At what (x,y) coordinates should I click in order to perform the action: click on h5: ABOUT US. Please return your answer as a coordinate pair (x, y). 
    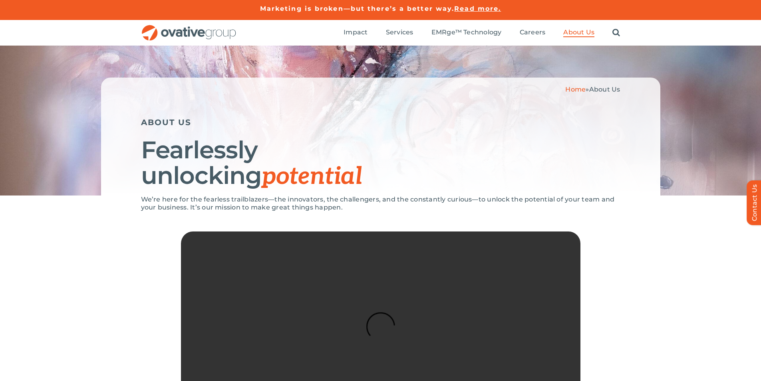
    Looking at the image, I should click on (381, 122).